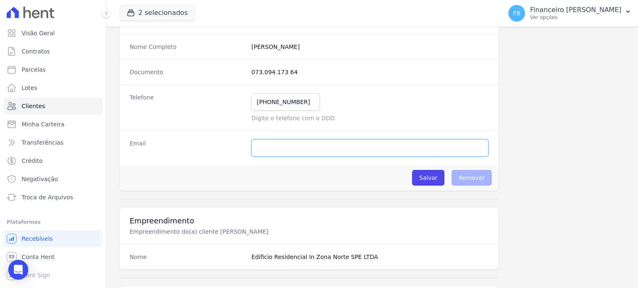 This screenshot has width=638, height=288. I want to click on span: Clientes, so click(33, 106).